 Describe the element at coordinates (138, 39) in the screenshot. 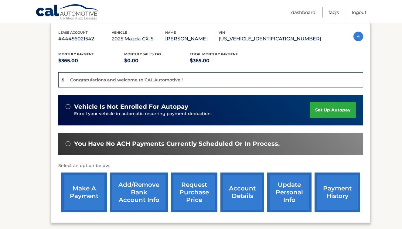

I see `p: 2025 Mazda CX-5` at that location.